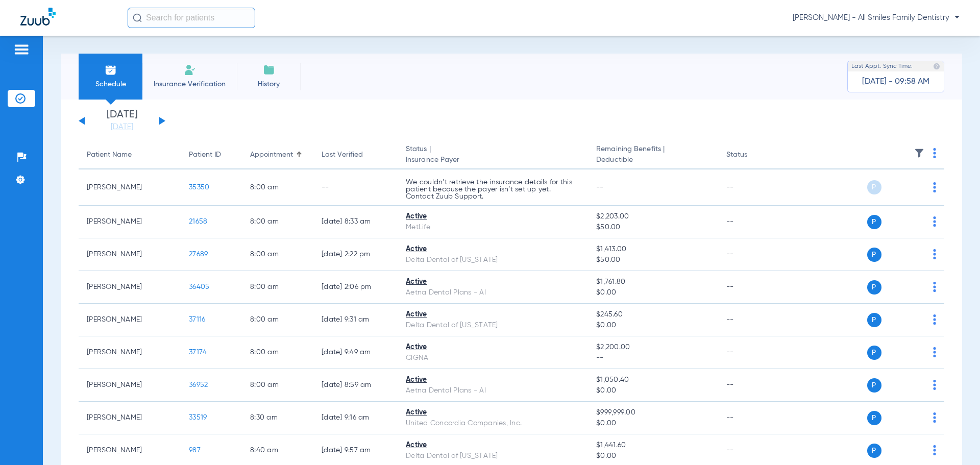 Image resolution: width=980 pixels, height=465 pixels. What do you see at coordinates (653, 216) in the screenshot?
I see `span: $2,203.00` at bounding box center [653, 216].